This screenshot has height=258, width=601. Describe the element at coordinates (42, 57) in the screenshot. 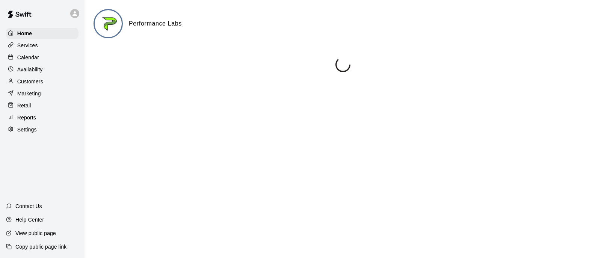

I see `div: Calendar` at that location.